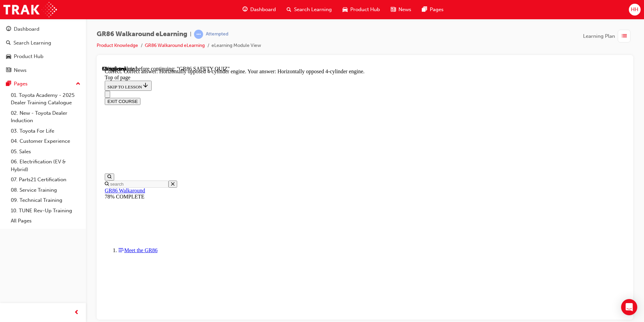  What do you see at coordinates (259, 9) in the screenshot?
I see `a: guage-iconDashboard` at bounding box center [259, 9].